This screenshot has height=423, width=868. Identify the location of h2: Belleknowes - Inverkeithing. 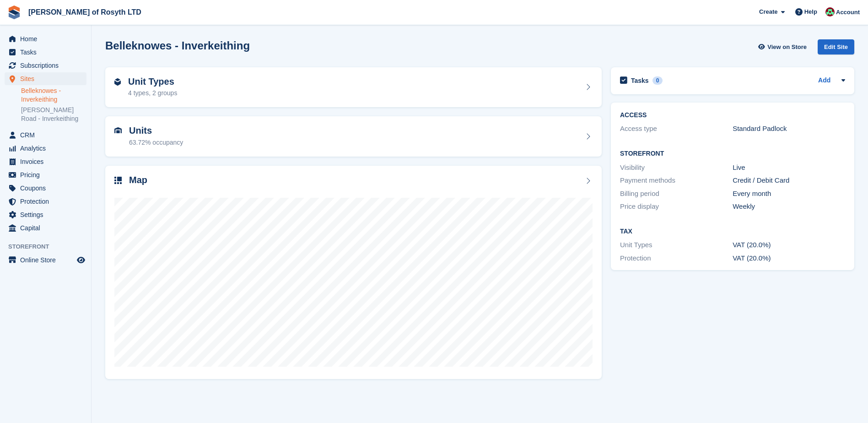
(178, 45).